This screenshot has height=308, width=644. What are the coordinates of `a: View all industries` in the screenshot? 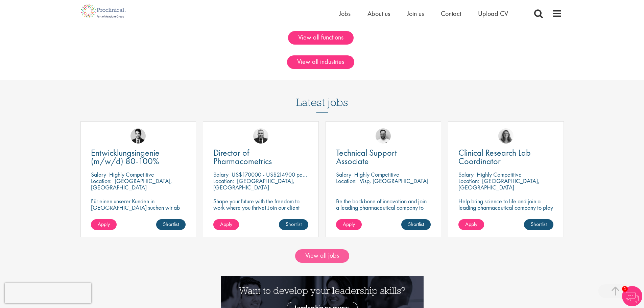 It's located at (321, 62).